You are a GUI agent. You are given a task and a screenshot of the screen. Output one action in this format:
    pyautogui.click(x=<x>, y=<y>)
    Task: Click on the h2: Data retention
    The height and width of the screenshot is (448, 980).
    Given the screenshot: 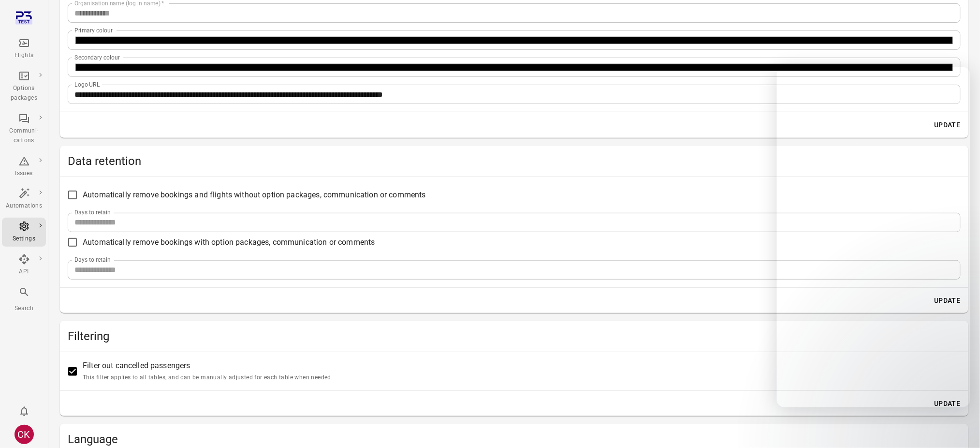 What is the action you would take?
    pyautogui.click(x=514, y=161)
    